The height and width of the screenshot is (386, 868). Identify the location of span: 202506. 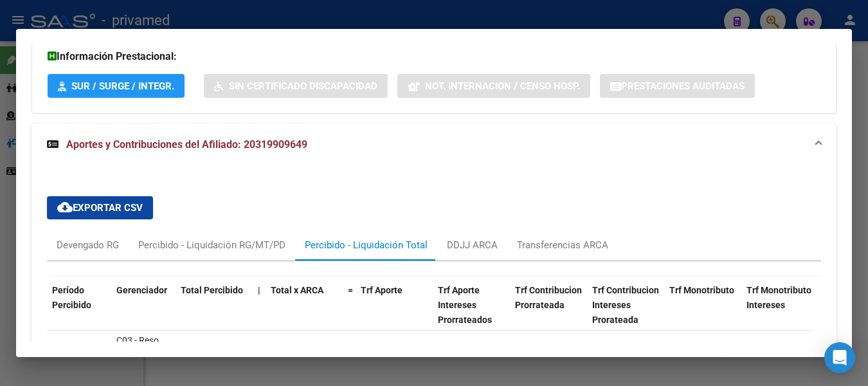
(67, 346).